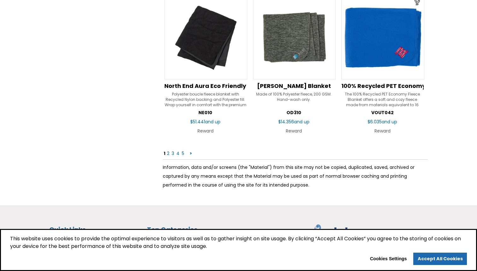 The image size is (477, 271). I want to click on span: $6.035, so click(383, 122).